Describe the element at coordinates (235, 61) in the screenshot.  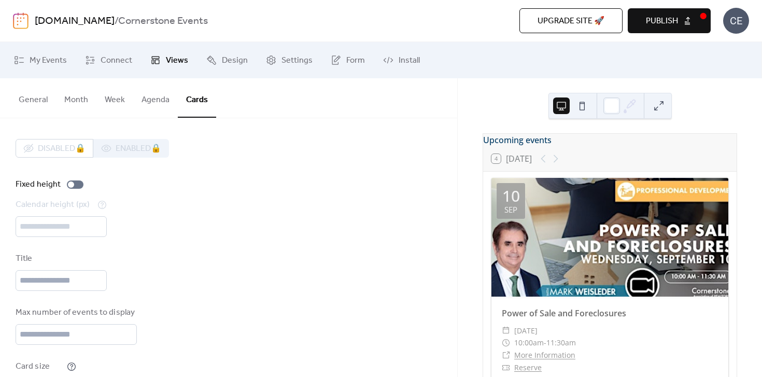
I see `span: Design` at that location.